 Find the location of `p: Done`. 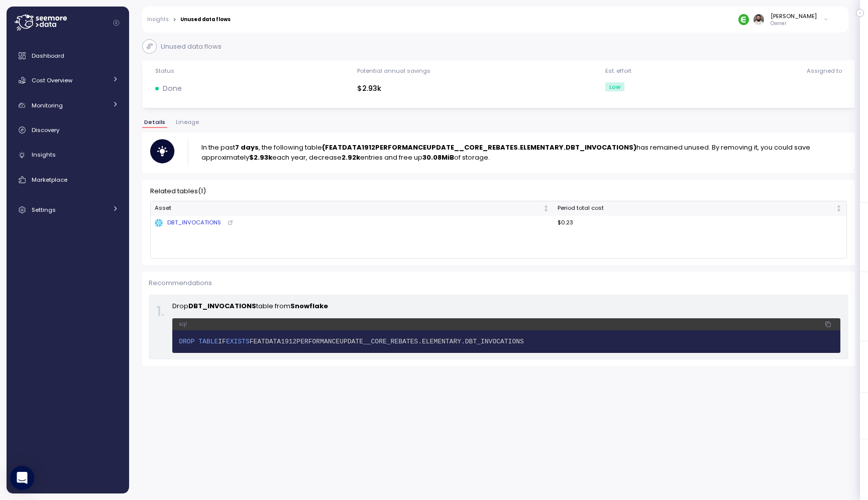

p: Done is located at coordinates (173, 89).